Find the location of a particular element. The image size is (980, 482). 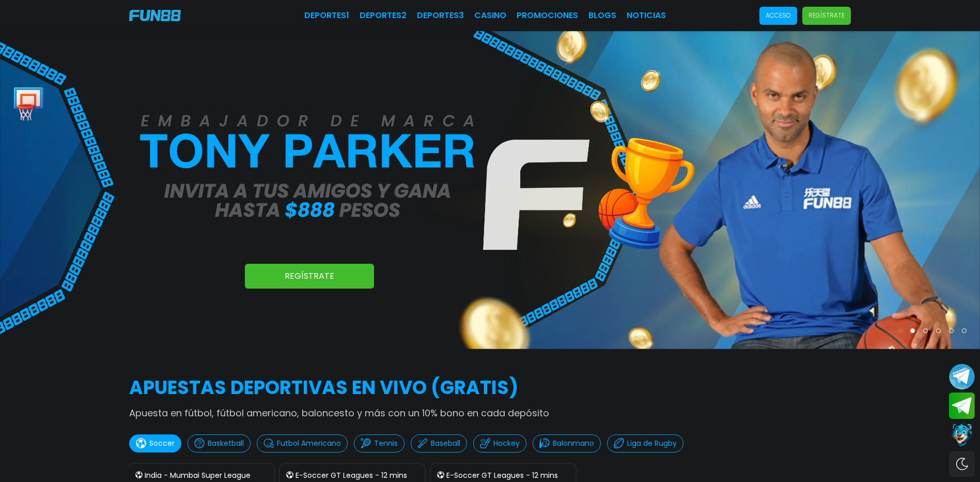

button: Basketball is located at coordinates (219, 443).